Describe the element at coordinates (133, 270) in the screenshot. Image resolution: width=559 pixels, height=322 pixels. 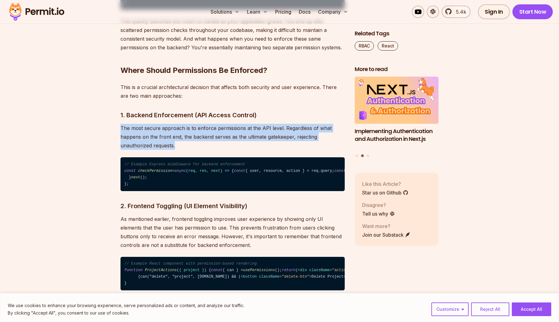
I see `span: function` at that location.